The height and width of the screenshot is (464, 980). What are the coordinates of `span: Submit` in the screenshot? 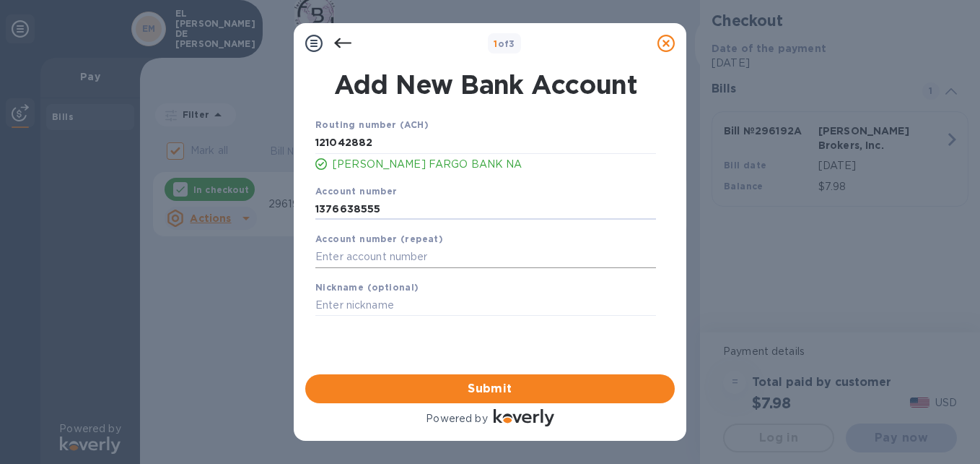 It's located at (490, 389).